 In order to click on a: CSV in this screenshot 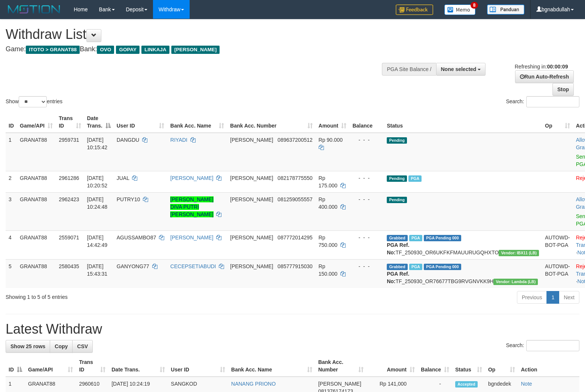, I will do `click(82, 346)`.